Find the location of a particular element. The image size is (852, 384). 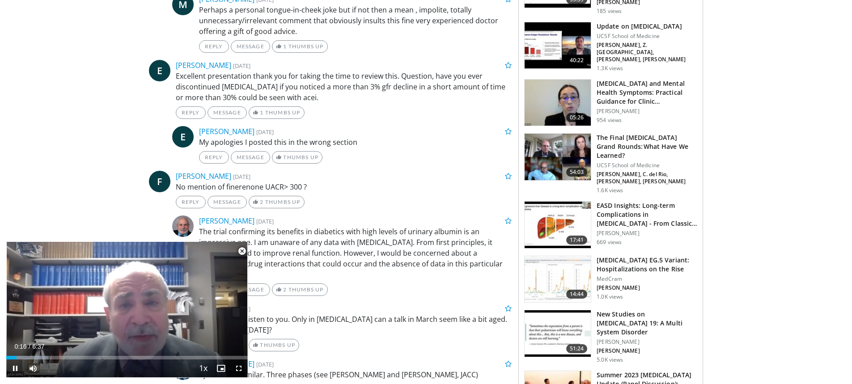

img: f2c5d776-7924-495f-9f3f-5c0697d50345.150x105_q85_crop-smart_upscale.jpg is located at coordinates (558, 157).